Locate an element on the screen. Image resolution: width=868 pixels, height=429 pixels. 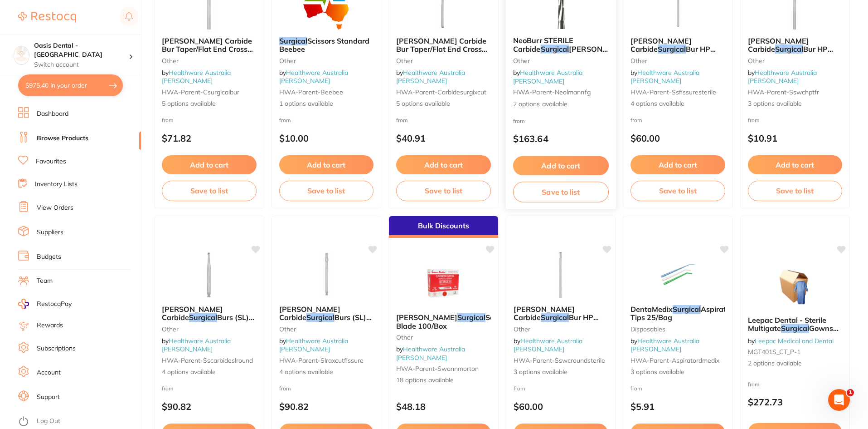
p: $10.00 is located at coordinates (326, 138).